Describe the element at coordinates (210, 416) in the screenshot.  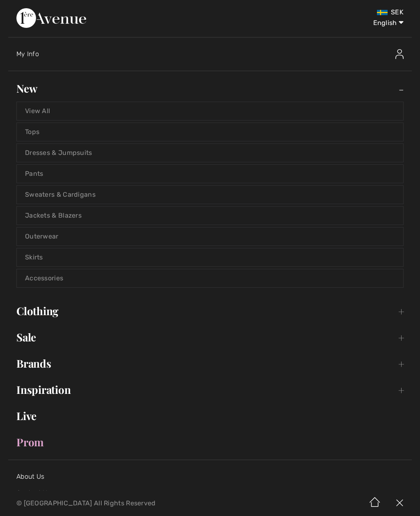
I see `a: Live` at that location.